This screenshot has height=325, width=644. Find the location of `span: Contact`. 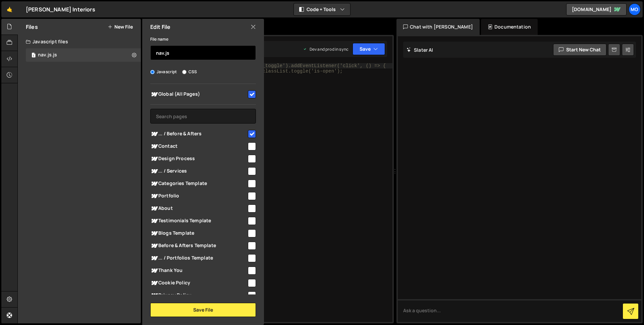

span: Contact is located at coordinates (198, 146).